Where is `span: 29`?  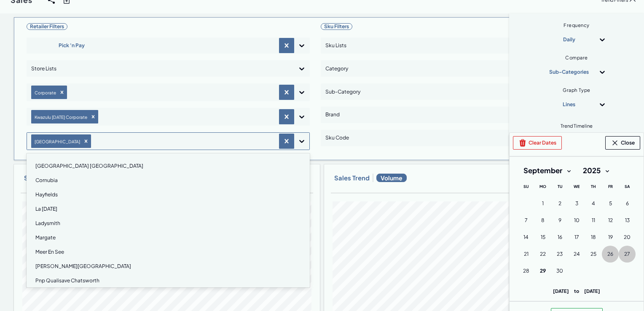 span: 29 is located at coordinates (543, 271).